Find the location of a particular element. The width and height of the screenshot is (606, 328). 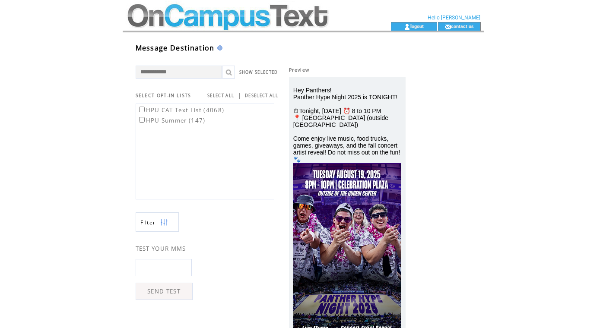

span: Show filters is located at coordinates (148, 222).